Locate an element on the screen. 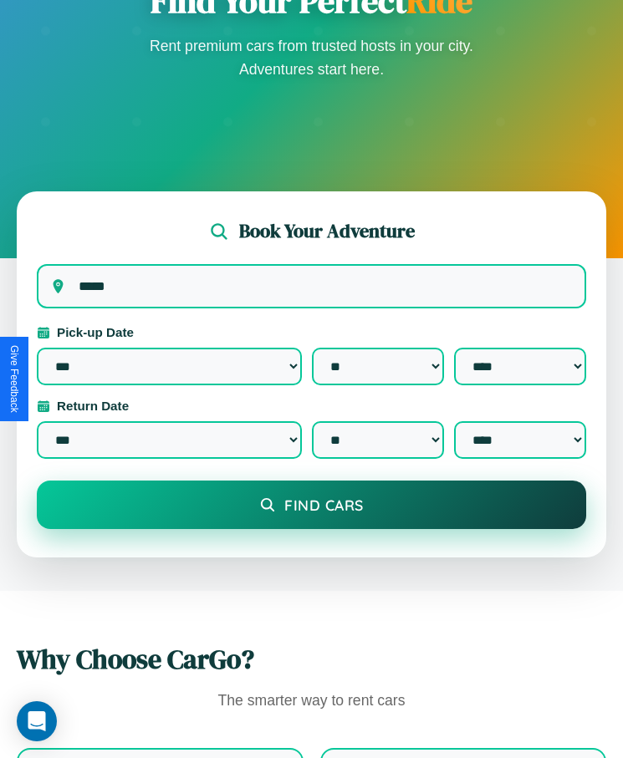 This screenshot has width=623, height=758. p: The smarter way to rent cars is located at coordinates (311, 701).